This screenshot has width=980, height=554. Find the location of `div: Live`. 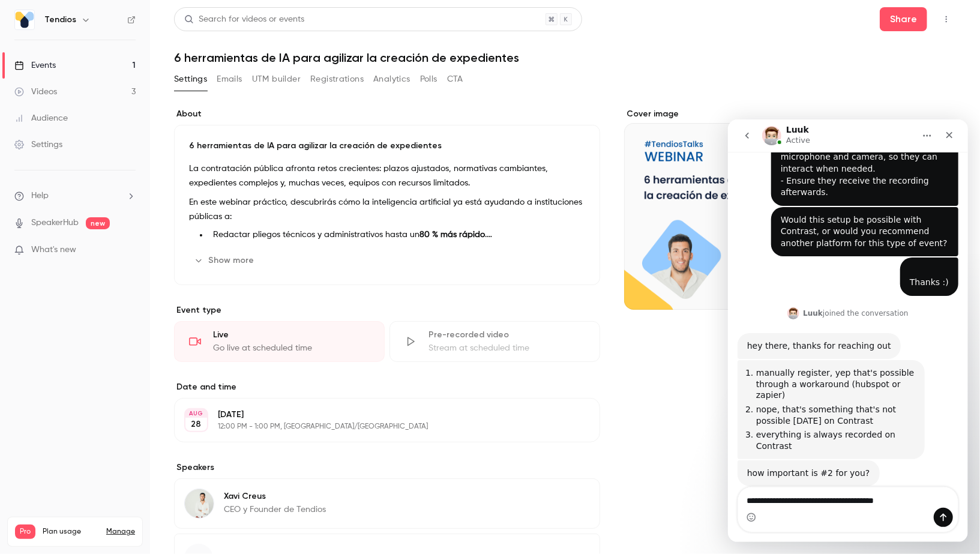

div: Live is located at coordinates (291, 335).